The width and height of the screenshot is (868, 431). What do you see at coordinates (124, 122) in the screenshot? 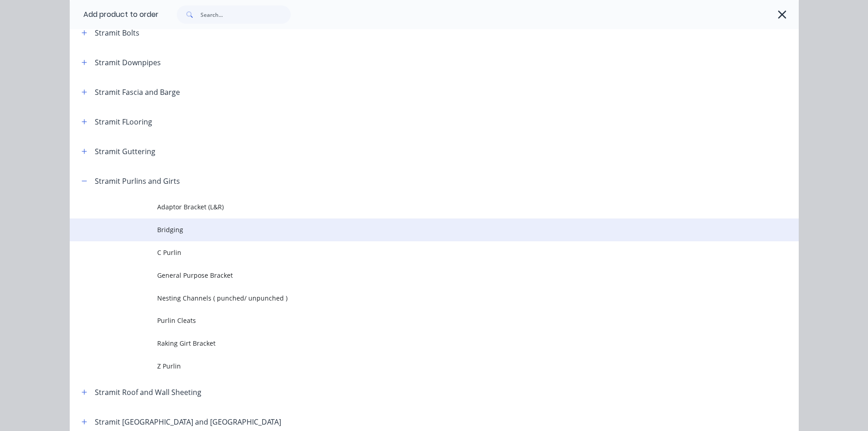
I see `div: Stramit FLooring` at bounding box center [124, 122].